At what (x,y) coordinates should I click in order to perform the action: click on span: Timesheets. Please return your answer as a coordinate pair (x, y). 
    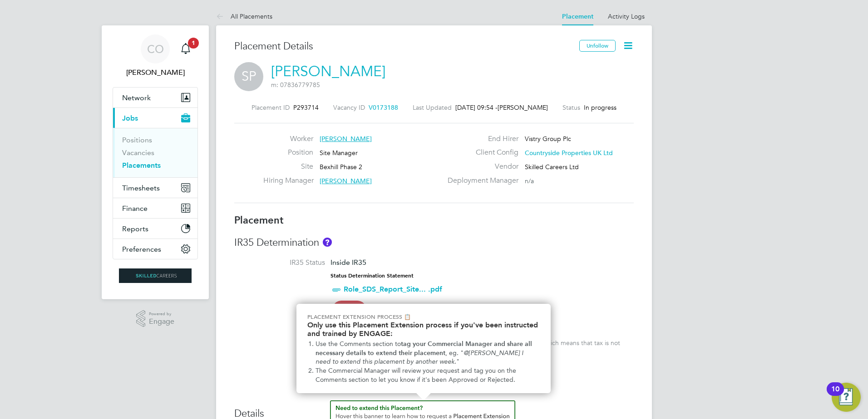
    Looking at the image, I should click on (141, 188).